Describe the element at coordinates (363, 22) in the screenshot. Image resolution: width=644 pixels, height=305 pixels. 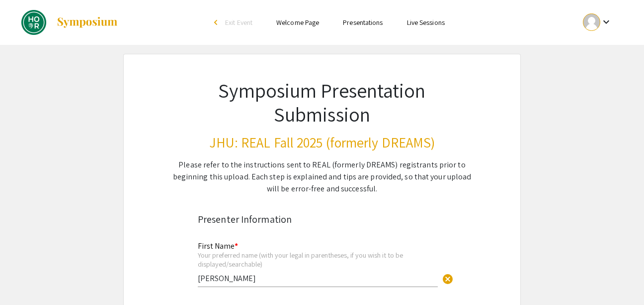
I see `a: Presentations` at that location.